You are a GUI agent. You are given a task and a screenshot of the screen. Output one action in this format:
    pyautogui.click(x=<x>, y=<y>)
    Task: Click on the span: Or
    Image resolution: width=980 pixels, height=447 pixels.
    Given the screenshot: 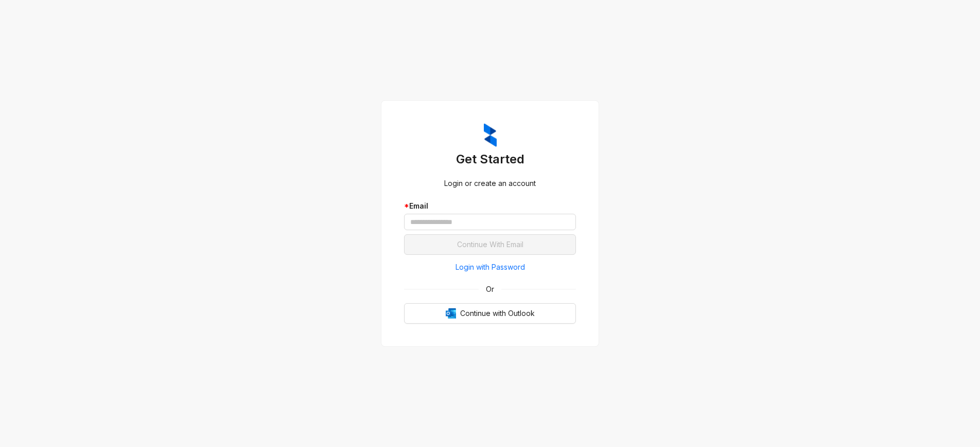 What is the action you would take?
    pyautogui.click(x=490, y=289)
    